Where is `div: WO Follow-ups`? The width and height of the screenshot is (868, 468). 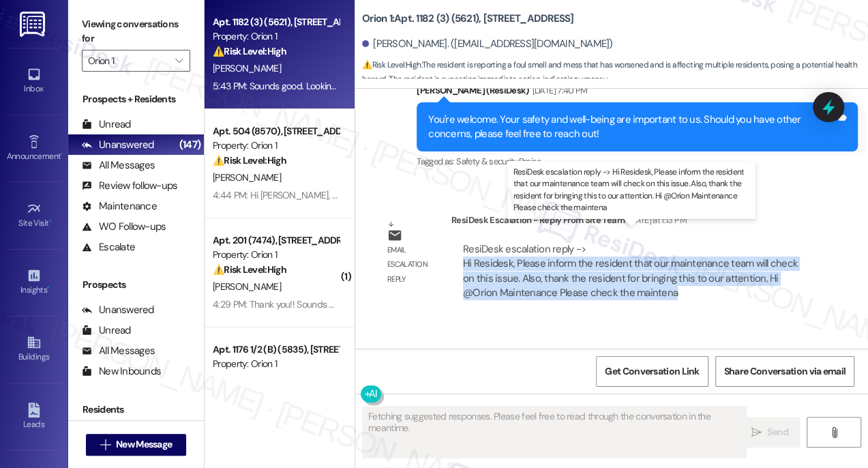 div: WO Follow-ups is located at coordinates (123, 227).